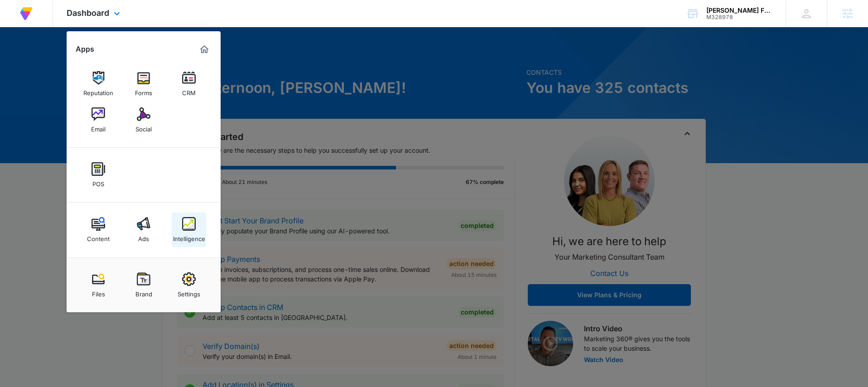 Image resolution: width=868 pixels, height=387 pixels. I want to click on div: Email, so click(98, 127).